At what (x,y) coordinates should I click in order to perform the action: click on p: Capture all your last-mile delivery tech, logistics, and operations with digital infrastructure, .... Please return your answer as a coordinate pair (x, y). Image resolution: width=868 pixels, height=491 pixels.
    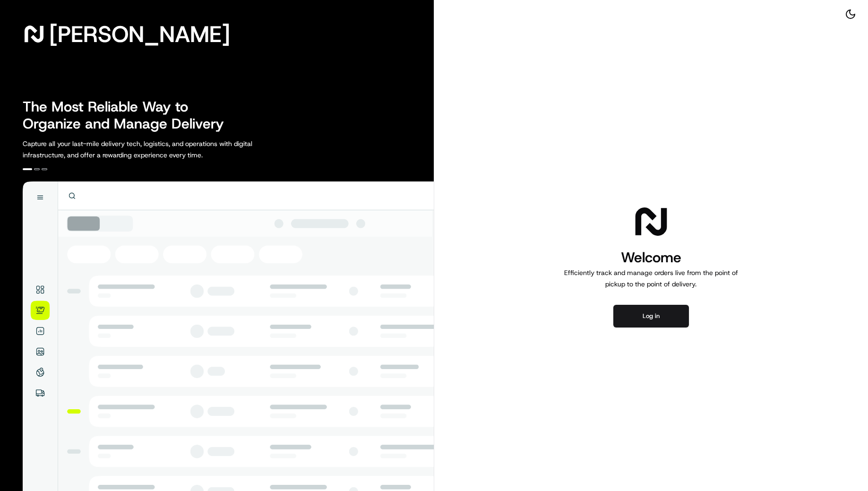
    Looking at the image, I should click on (159, 150).